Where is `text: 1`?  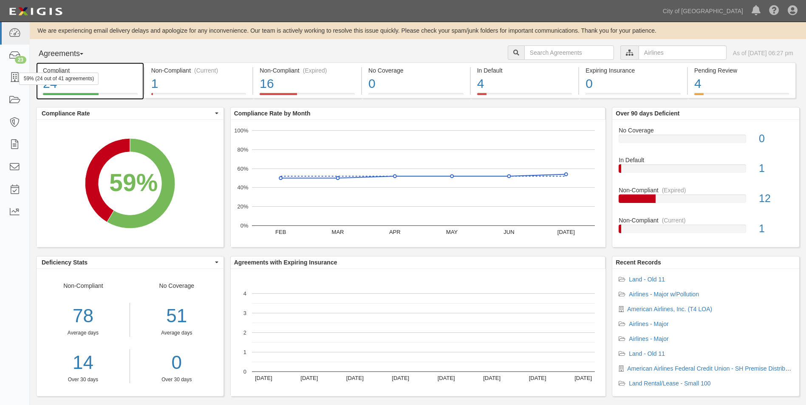 text: 1 is located at coordinates (245, 352).